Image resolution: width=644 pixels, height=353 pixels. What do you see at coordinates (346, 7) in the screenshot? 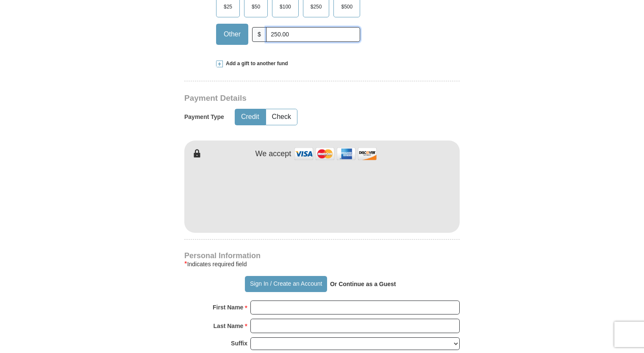
I see `span: $500` at bounding box center [346, 7].